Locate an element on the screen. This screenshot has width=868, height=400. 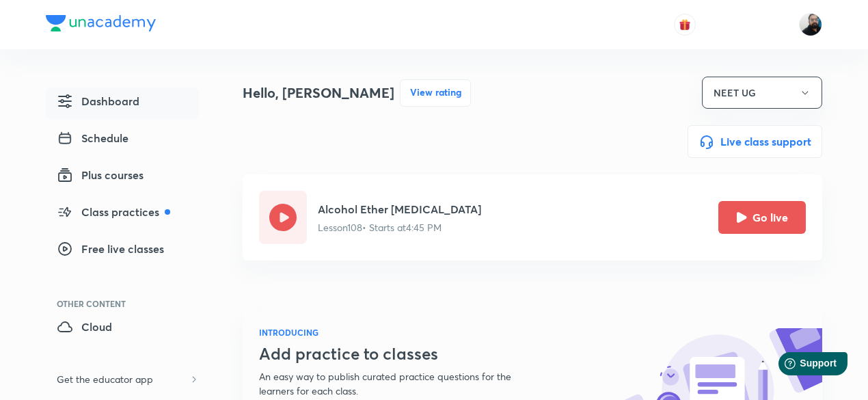
span: Cloud is located at coordinates (84, 327).